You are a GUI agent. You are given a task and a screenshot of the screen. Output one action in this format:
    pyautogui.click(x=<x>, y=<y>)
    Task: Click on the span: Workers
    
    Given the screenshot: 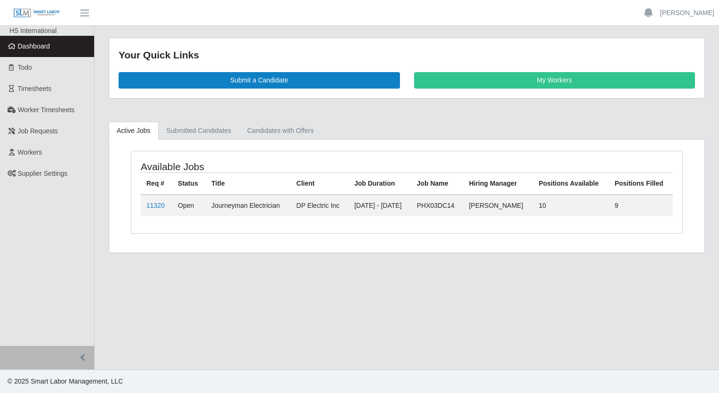 What is the action you would take?
    pyautogui.click(x=30, y=152)
    